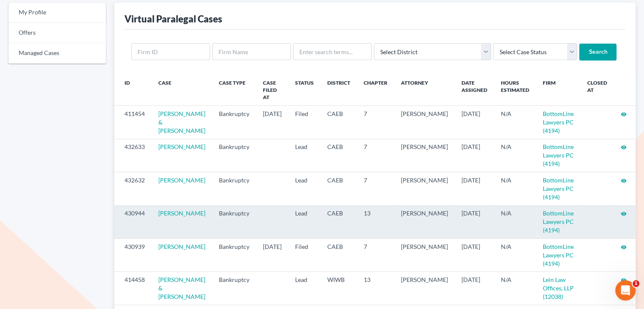 The height and width of the screenshot is (309, 644). Describe the element at coordinates (474, 90) in the screenshot. I see `th: Date Assigned` at that location.